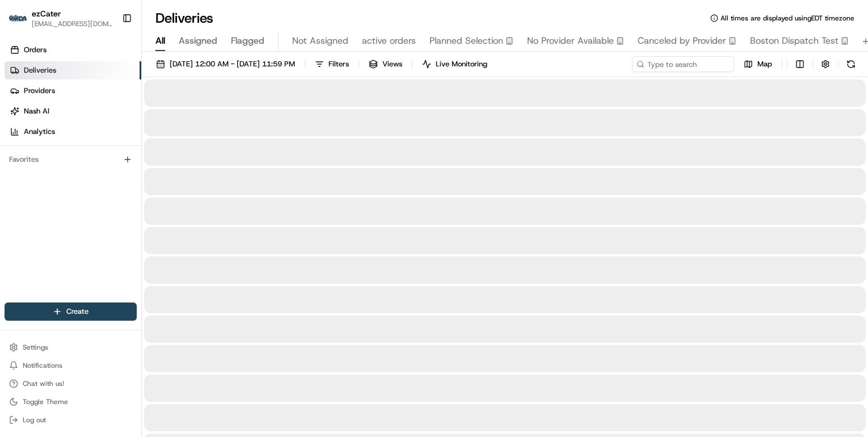  What do you see at coordinates (570, 41) in the screenshot?
I see `span: No Provider Available` at bounding box center [570, 41].